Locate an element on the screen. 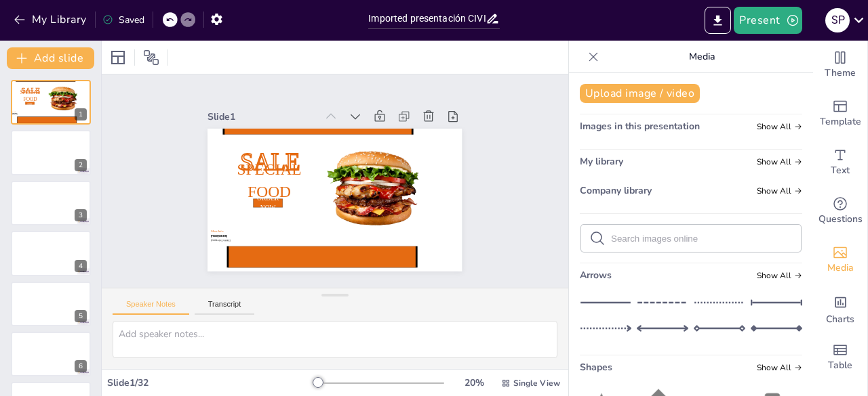 This screenshot has width=868, height=396. button: Transcript is located at coordinates (224, 307).